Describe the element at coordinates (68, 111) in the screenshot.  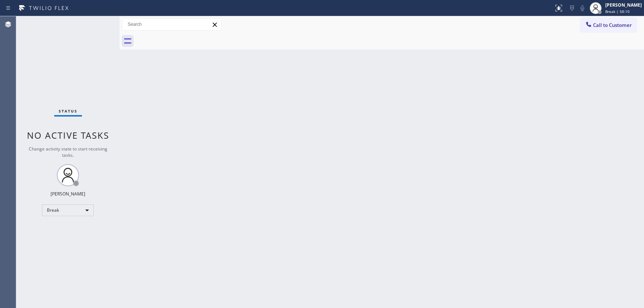
I see `span: Status` at that location.